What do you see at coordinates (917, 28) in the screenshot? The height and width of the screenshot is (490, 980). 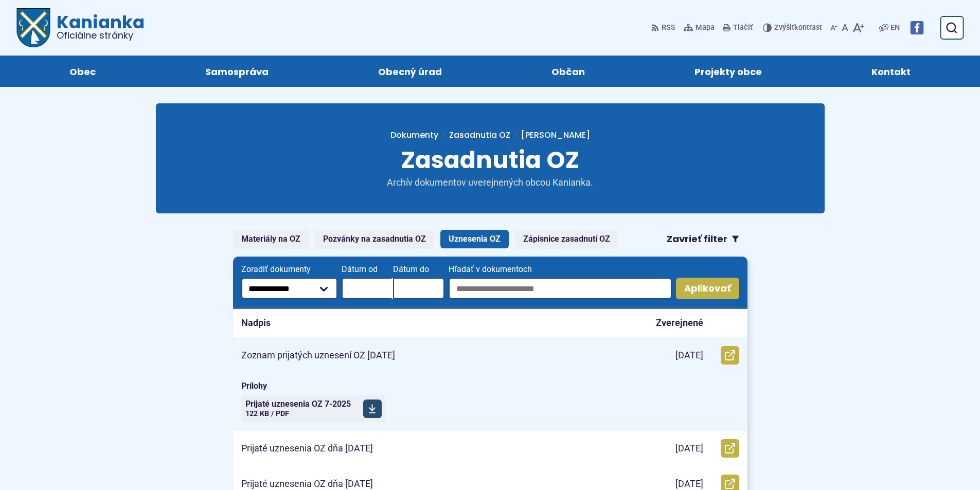 I see `img: Prejsť na Facebook stránku` at bounding box center [917, 28].